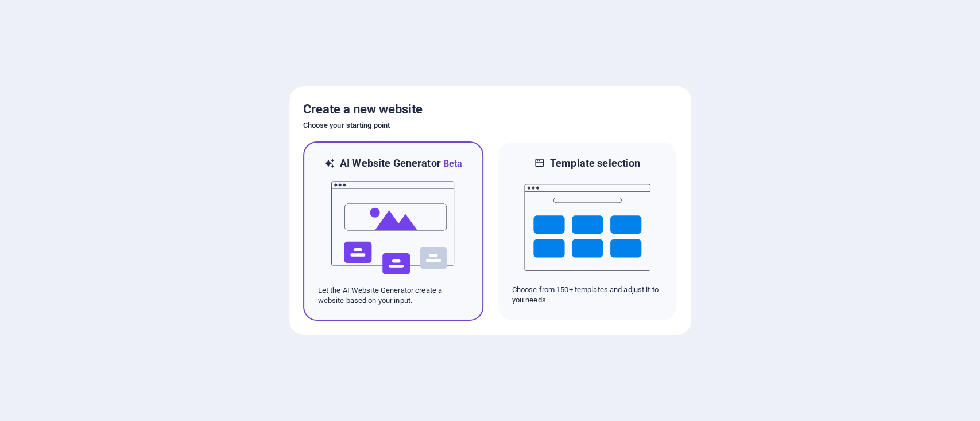 Image resolution: width=980 pixels, height=421 pixels. Describe the element at coordinates (587, 231) in the screenshot. I see `div: Template selectionChoose from 150+ templates and adjust it to you needs.` at that location.